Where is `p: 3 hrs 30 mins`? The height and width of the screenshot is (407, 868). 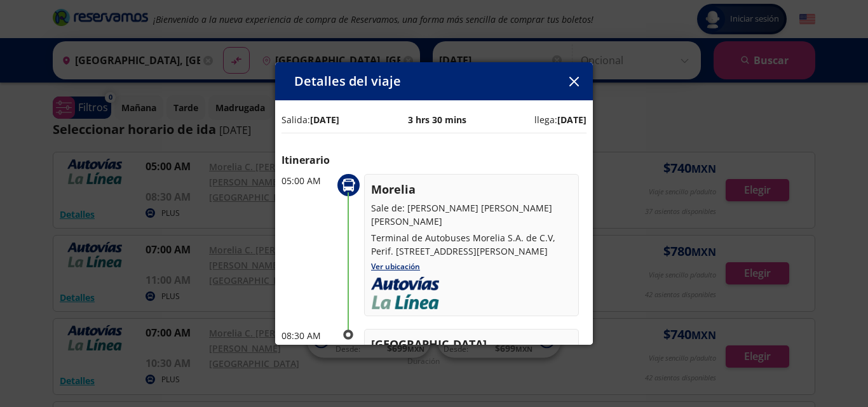 p: 3 hrs 30 mins is located at coordinates (437, 119).